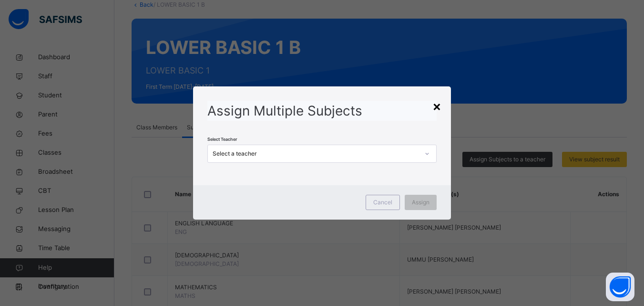 The image size is (644, 306). What do you see at coordinates (285, 111) in the screenshot?
I see `span: Assign Multiple Subjects` at bounding box center [285, 111].